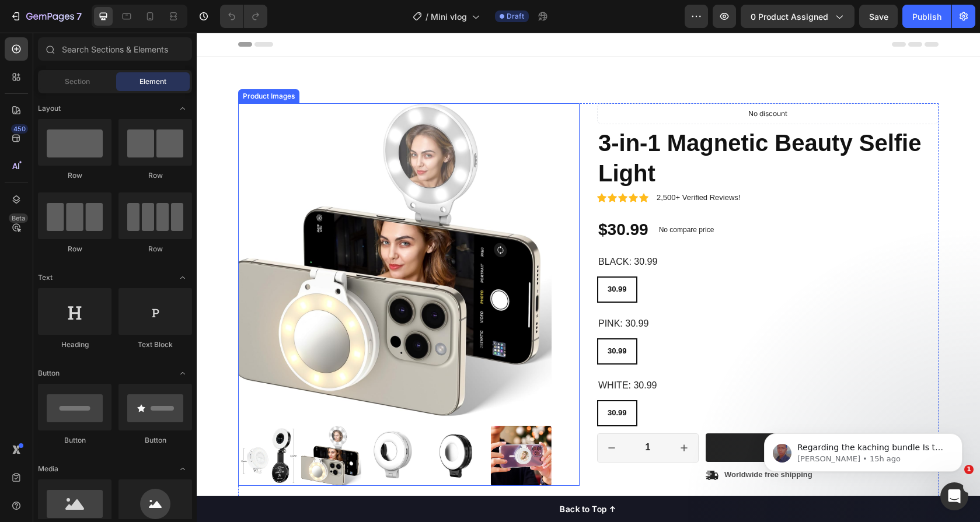  Describe the element at coordinates (45, 16) in the screenshot. I see `button: 7` at that location.